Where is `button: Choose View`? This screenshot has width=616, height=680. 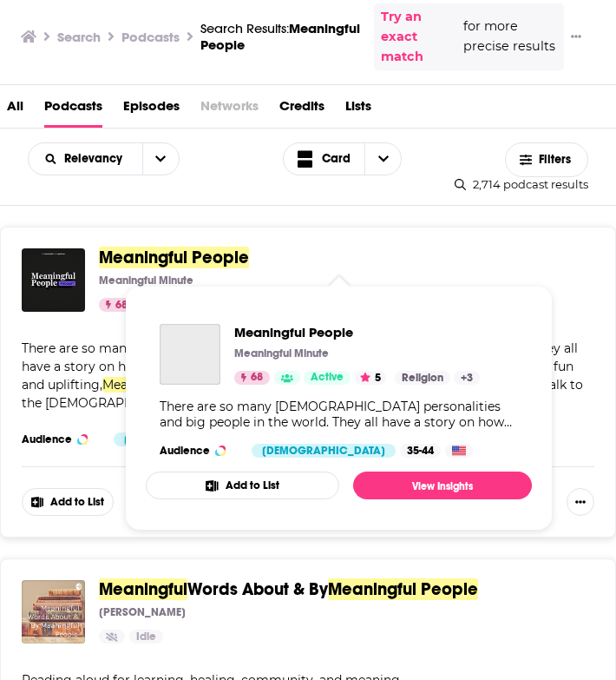
button: Choose View is located at coordinates (343, 158).